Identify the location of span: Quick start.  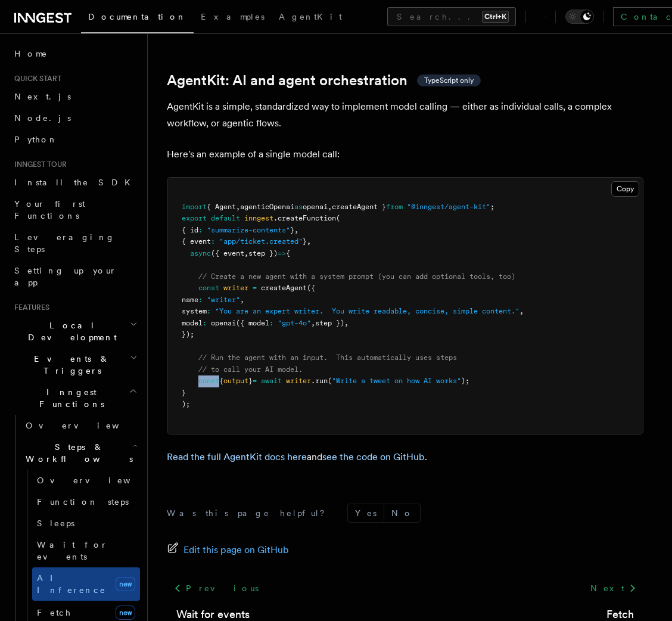
(35, 79).